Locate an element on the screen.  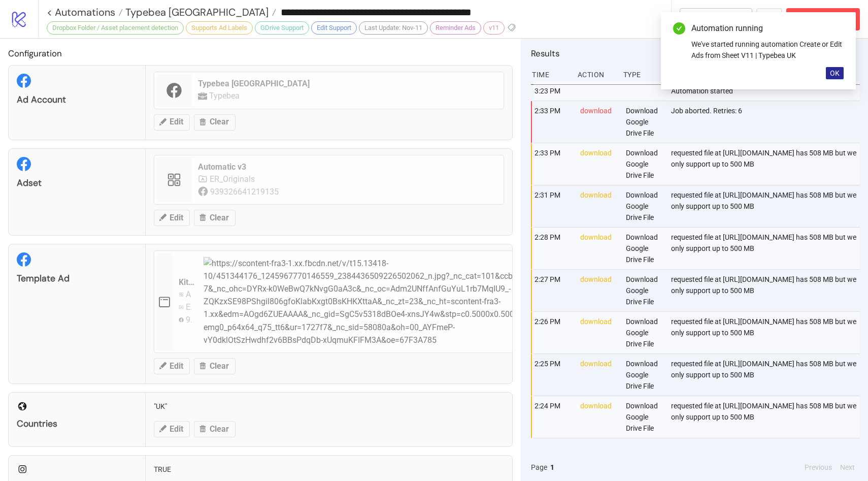
button: OK is located at coordinates (835, 73).